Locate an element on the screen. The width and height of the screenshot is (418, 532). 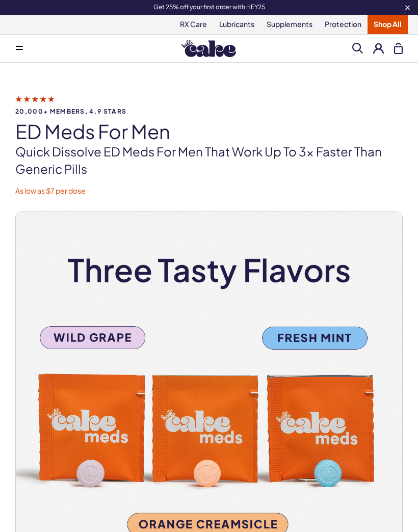
a: Shop All is located at coordinates (387, 24).